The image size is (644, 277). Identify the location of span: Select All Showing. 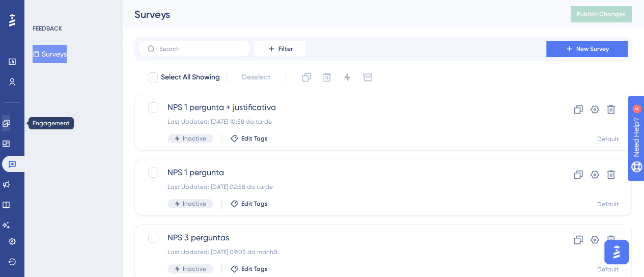
(191, 77).